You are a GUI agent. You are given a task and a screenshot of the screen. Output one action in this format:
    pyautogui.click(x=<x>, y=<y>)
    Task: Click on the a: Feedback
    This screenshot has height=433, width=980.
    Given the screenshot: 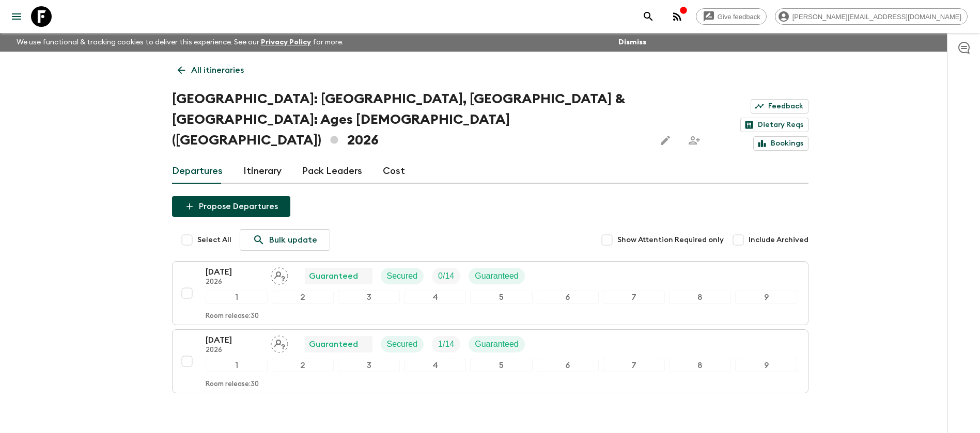 What is the action you would take?
    pyautogui.click(x=780, y=106)
    